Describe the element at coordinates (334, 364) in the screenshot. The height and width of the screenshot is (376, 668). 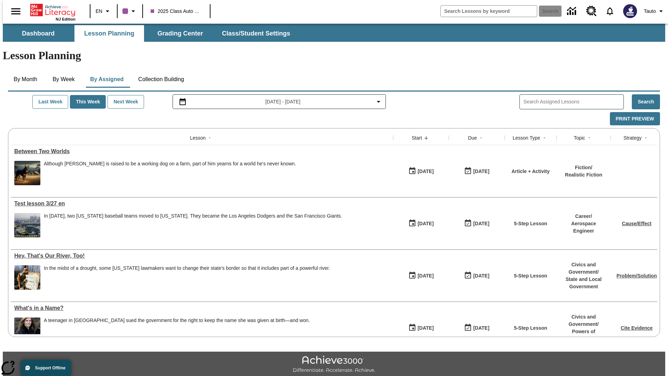
I see `img: Achieve3000 Differentiate Accelerate Achieve` at that location.